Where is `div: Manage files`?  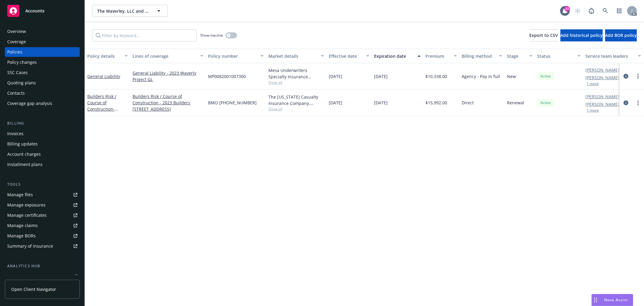
div: Manage files is located at coordinates (20, 194).